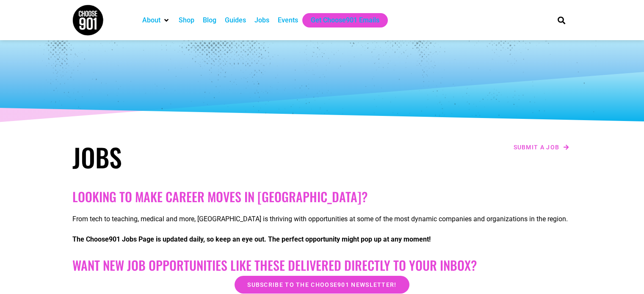 Image resolution: width=644 pixels, height=294 pixels. What do you see at coordinates (288, 20) in the screenshot?
I see `div: Events` at bounding box center [288, 20].